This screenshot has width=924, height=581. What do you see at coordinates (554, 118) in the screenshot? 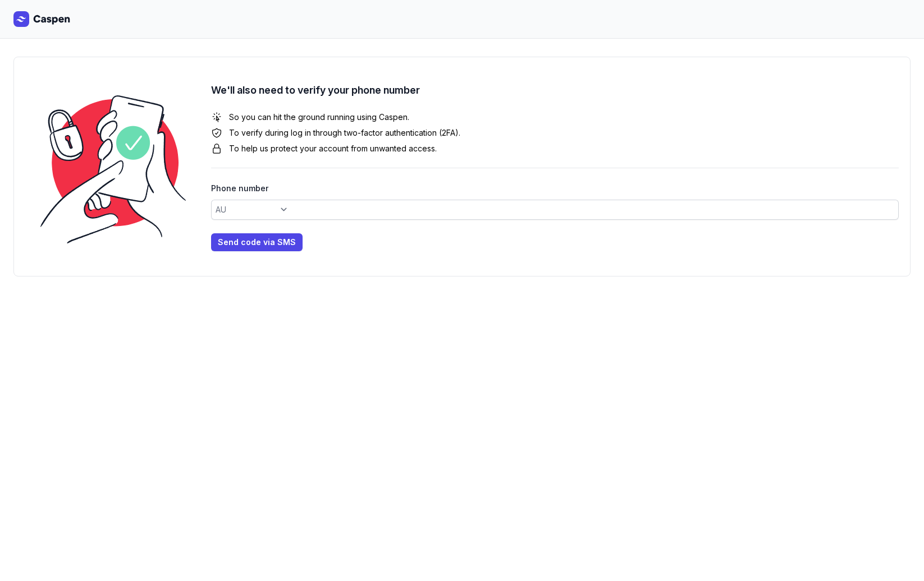
I see `div: So you can hit the ground running using Caspen.` at bounding box center [554, 118].